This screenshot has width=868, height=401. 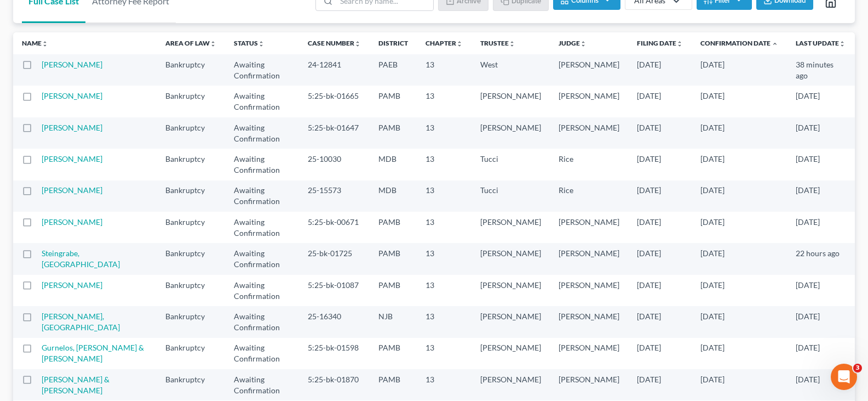 What do you see at coordinates (334, 164) in the screenshot?
I see `td: 25-10030` at bounding box center [334, 164].